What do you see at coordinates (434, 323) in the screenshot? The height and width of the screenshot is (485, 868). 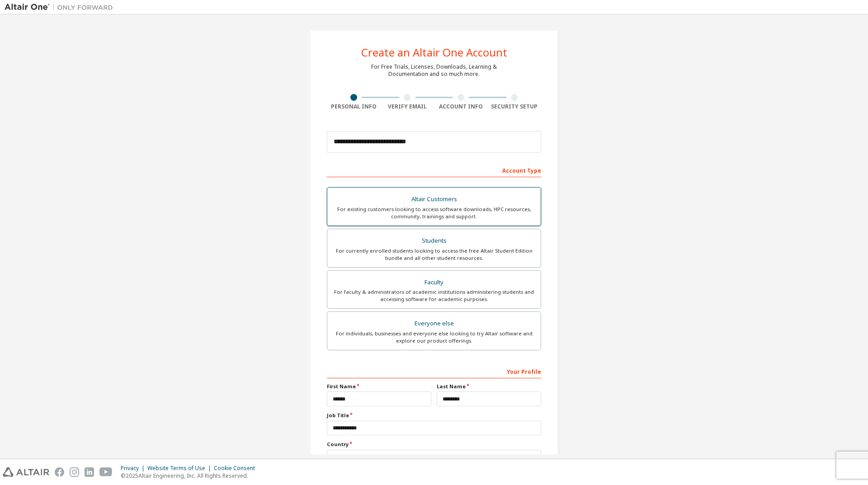 I see `div: Everyone else` at bounding box center [434, 323].